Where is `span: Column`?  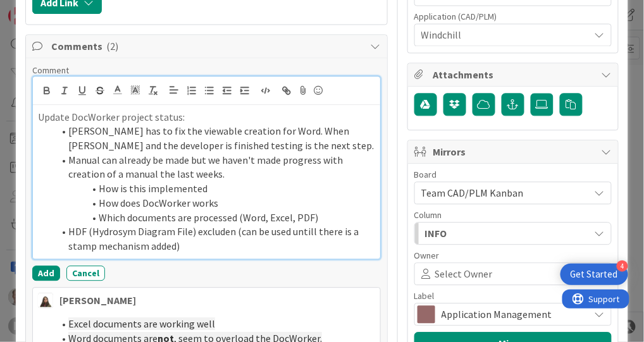 span: Column is located at coordinates (428, 215).